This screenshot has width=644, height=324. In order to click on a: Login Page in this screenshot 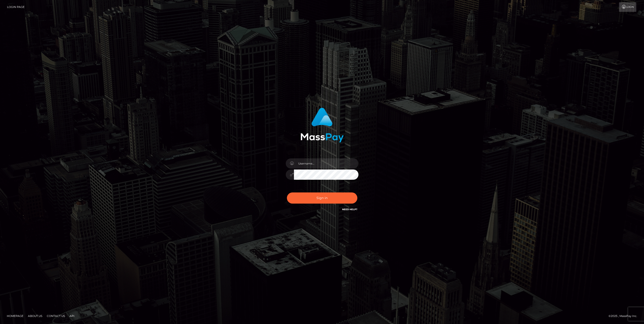, I will do `click(16, 7)`.